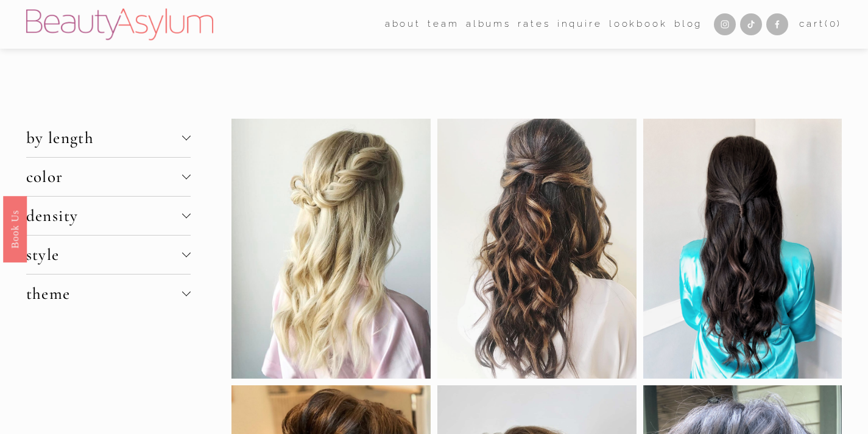 Image resolution: width=868 pixels, height=434 pixels. What do you see at coordinates (104, 255) in the screenshot?
I see `span: style` at bounding box center [104, 255].